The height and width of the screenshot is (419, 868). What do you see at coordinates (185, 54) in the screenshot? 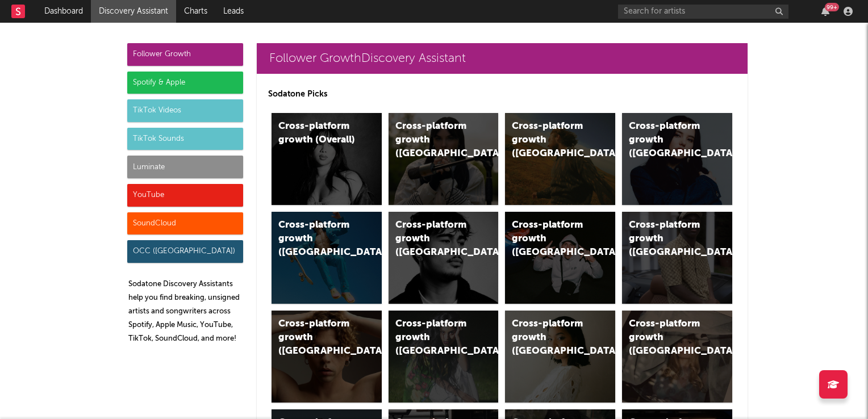
I see `div: Follower Growth` at bounding box center [185, 54].